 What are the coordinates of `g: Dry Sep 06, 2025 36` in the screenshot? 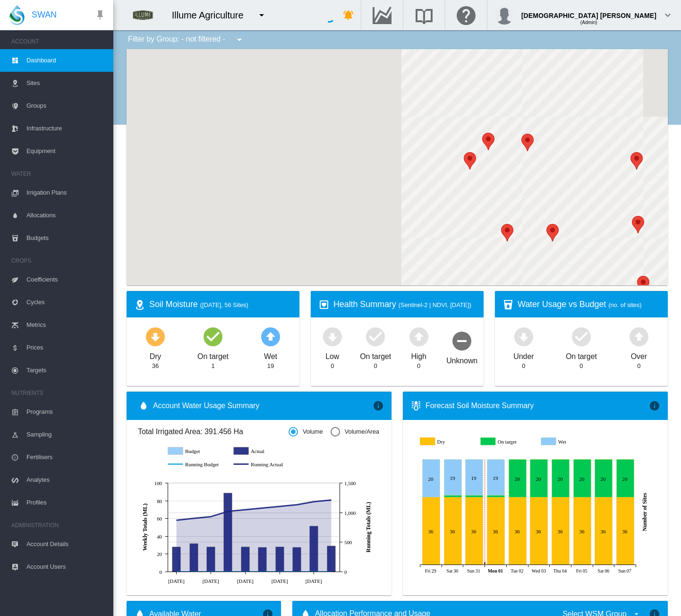 It's located at (603, 531).